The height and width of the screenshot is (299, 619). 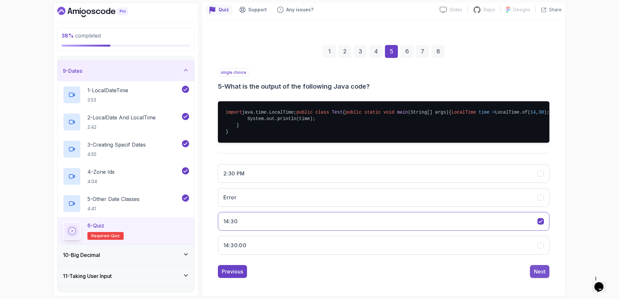 What do you see at coordinates (407, 52) in the screenshot?
I see `div: 6` at bounding box center [407, 52].